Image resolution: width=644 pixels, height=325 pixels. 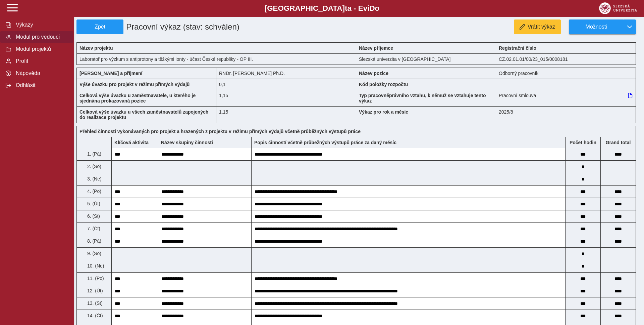 I want to click on span: 3. (Ne), so click(x=93, y=179).